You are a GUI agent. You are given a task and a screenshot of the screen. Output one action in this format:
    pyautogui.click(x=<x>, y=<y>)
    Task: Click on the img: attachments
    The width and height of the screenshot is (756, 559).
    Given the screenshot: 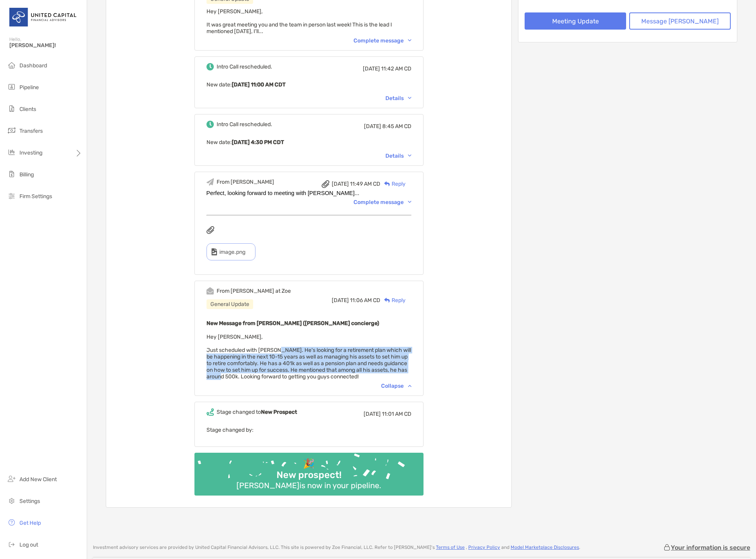 What is the action you would take?
    pyautogui.click(x=210, y=230)
    